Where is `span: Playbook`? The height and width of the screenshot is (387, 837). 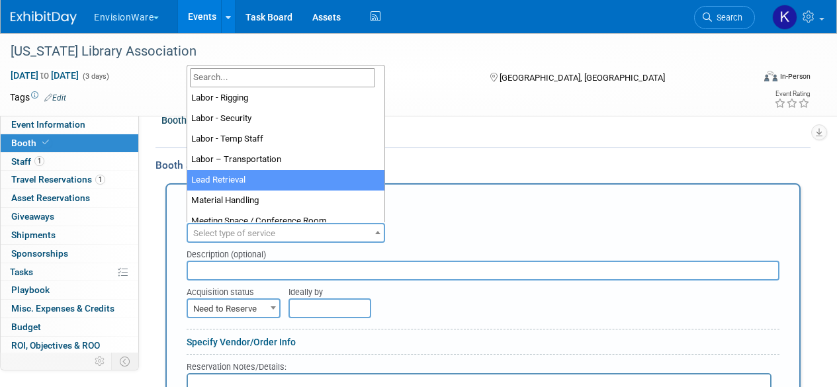 span: Playbook is located at coordinates (30, 290).